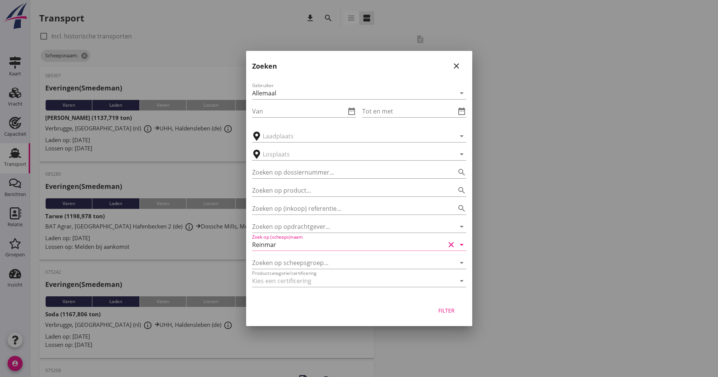 This screenshot has height=377, width=718. What do you see at coordinates (451, 245) in the screenshot?
I see `i: clear` at bounding box center [451, 245].